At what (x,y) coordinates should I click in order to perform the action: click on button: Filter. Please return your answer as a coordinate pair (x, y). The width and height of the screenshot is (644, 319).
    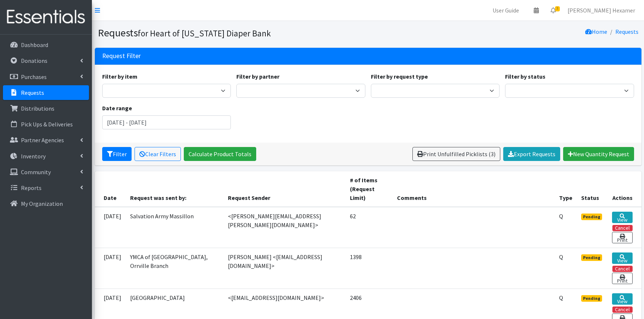
    Looking at the image, I should click on (117, 154).